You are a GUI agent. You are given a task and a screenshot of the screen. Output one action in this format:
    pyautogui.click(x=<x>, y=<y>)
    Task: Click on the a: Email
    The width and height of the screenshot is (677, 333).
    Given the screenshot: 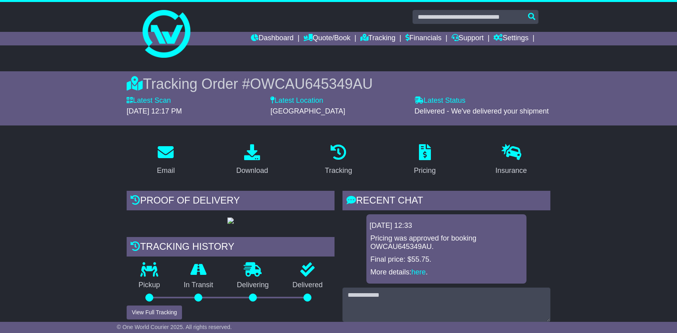 What is the action you would take?
    pyautogui.click(x=166, y=160)
    